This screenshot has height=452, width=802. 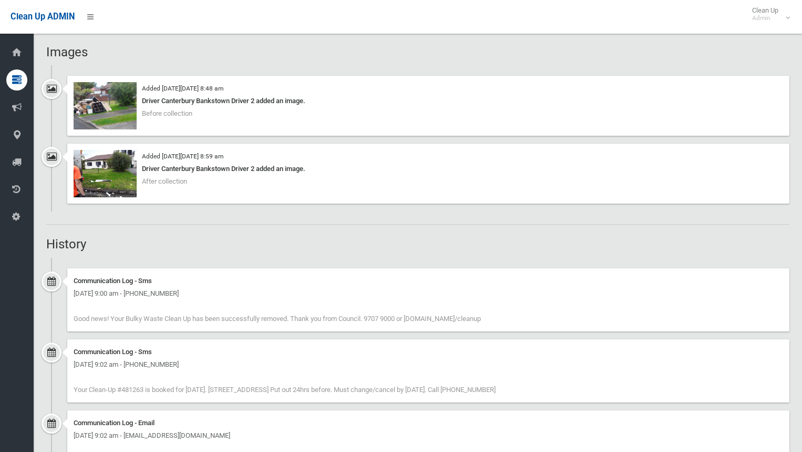 I want to click on span: Clean Up, so click(x=768, y=14).